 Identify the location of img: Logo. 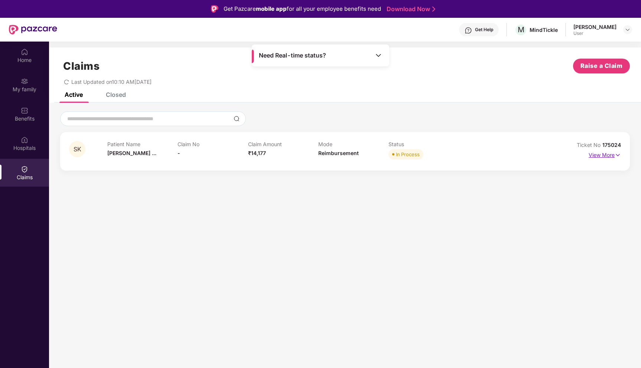
(214, 9).